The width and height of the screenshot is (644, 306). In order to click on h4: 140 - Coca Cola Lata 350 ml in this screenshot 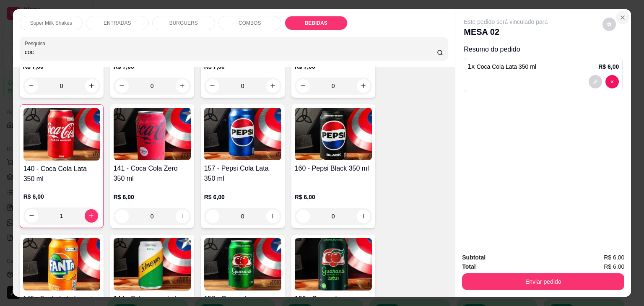, I will do `click(62, 174)`.